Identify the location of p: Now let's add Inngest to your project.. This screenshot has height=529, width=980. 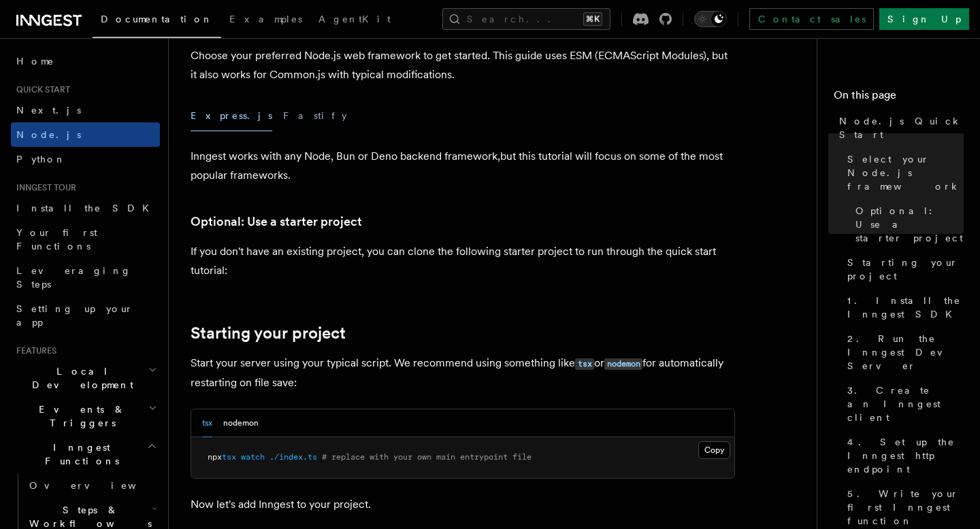
(462, 505).